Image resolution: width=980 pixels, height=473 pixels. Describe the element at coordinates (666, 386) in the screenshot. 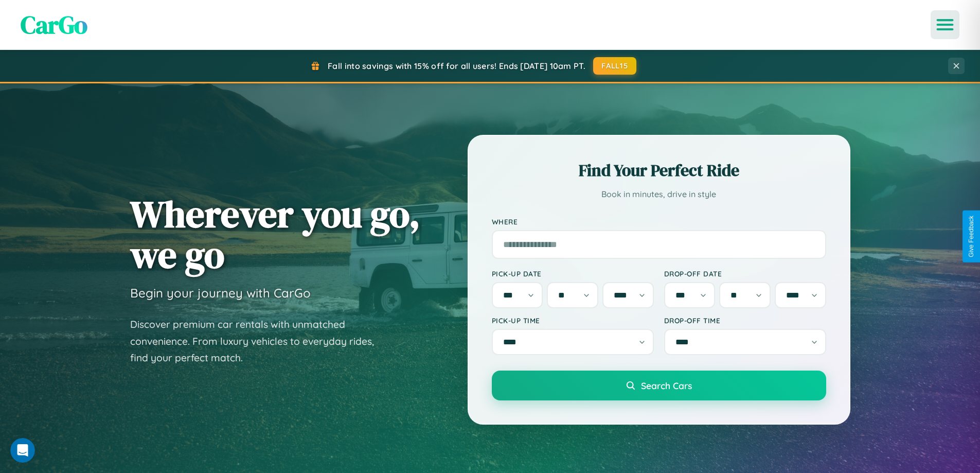

I see `span: Search Cars` at that location.